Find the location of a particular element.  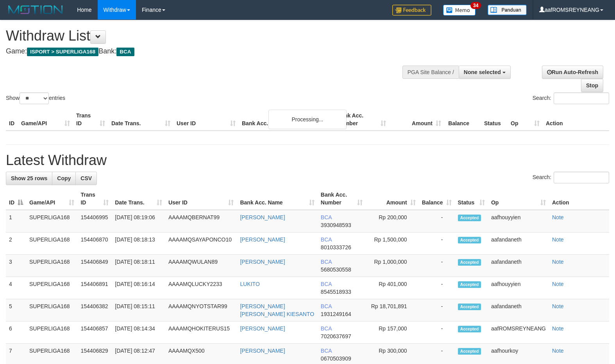

td: AAAAMQBERNAT99 is located at coordinates (201, 221).